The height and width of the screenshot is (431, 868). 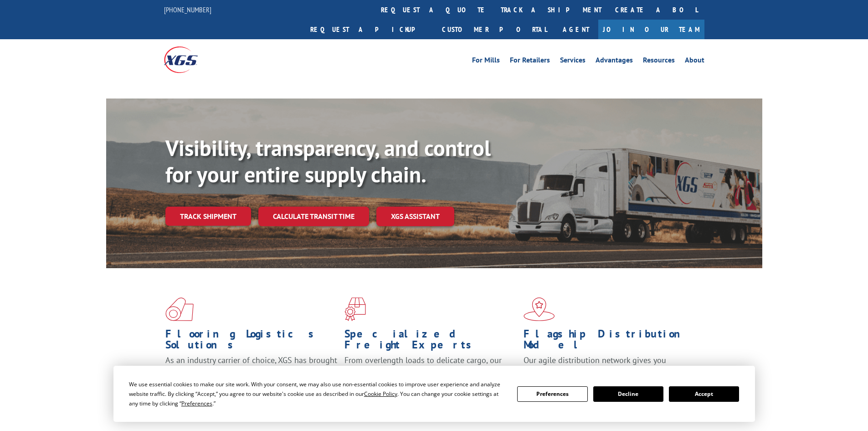 I want to click on a: XGS ASSISTANT, so click(x=415, y=216).